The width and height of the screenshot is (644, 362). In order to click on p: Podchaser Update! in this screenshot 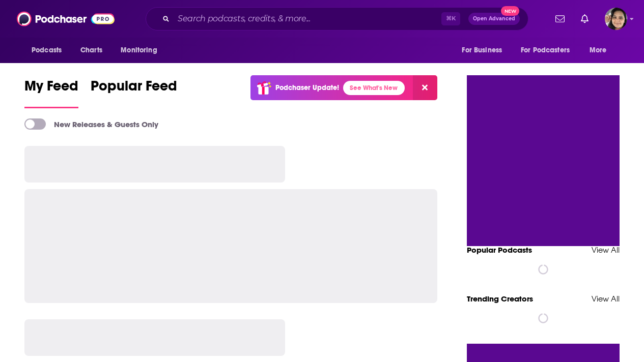, I will do `click(307, 87)`.